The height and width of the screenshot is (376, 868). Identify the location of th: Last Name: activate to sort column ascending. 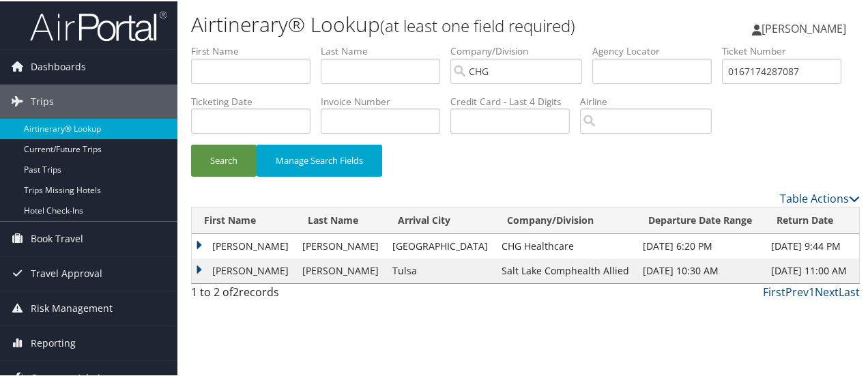
(340, 219).